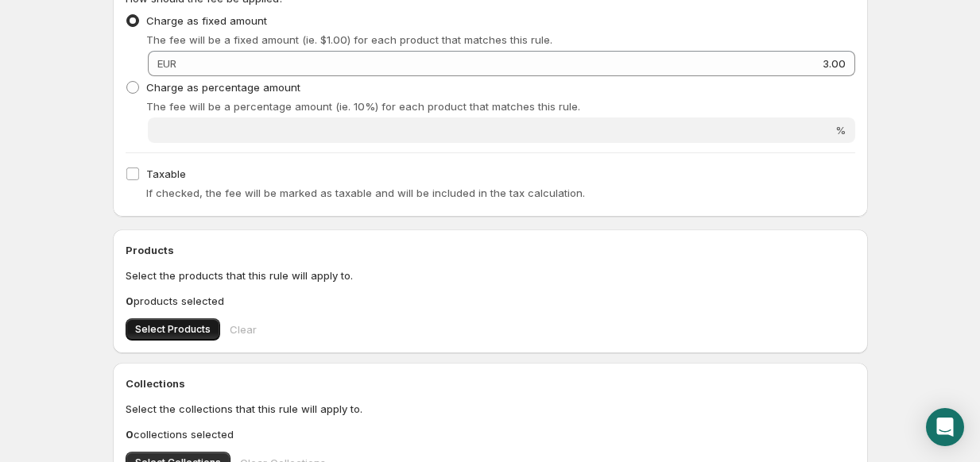 The image size is (980, 462). I want to click on h2: Collections, so click(490, 384).